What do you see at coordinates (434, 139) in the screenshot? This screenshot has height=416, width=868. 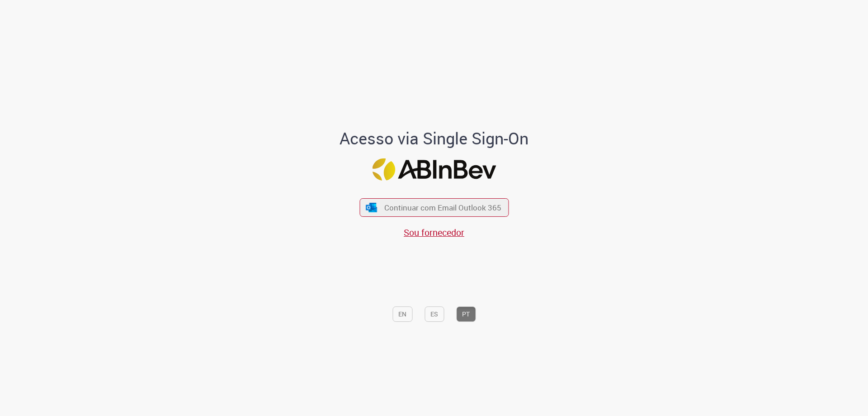 I see `h1: Acesso via Single Sign-On` at bounding box center [434, 139].